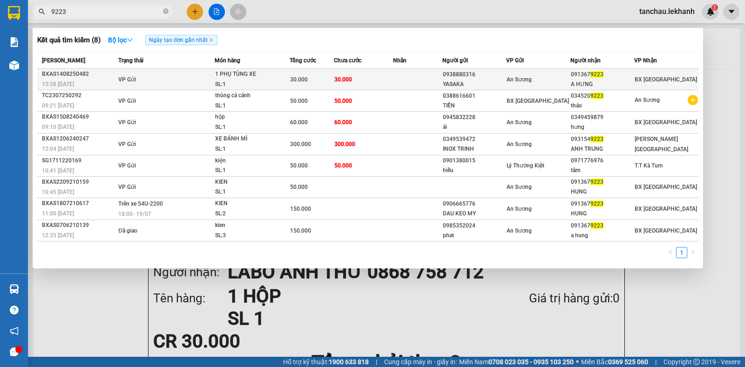 The image size is (745, 367). Describe the element at coordinates (79, 182) in the screenshot. I see `div: BXAS2209210159` at that location.